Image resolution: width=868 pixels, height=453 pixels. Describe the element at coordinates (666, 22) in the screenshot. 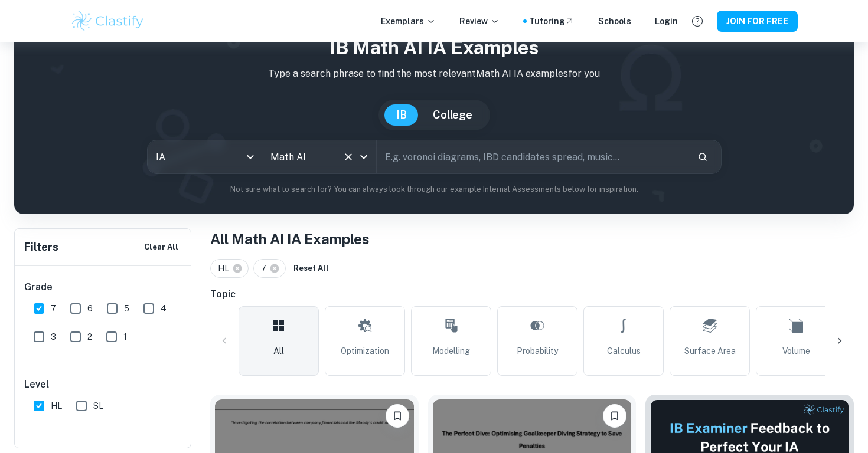

I see `div: Login` at that location.